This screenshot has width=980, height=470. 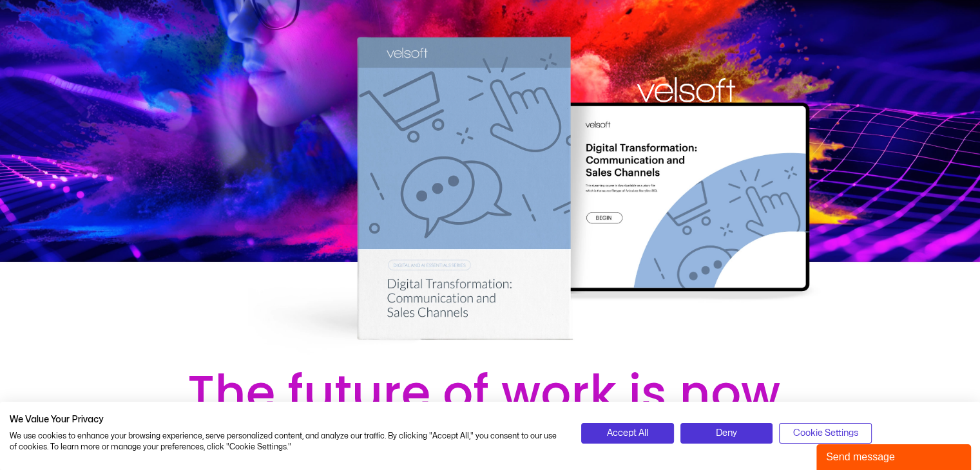 I want to click on span: Cookie Settings, so click(x=824, y=434).